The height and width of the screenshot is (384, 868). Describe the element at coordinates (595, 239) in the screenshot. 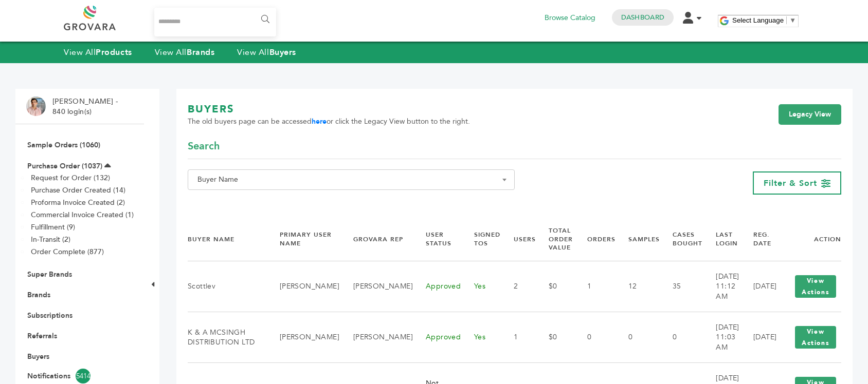

I see `th: Orders` at that location.